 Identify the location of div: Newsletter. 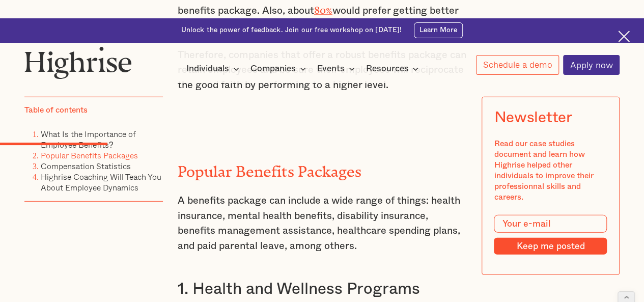
(533, 118).